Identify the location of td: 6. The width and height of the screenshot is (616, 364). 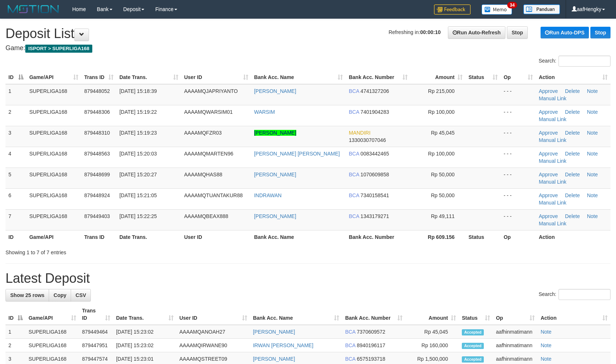
(16, 199).